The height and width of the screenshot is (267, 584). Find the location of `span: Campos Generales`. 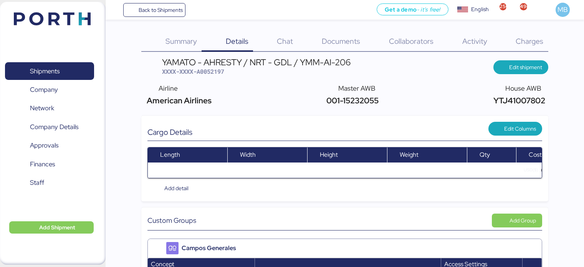

span: Campos Generales is located at coordinates (209, 248).